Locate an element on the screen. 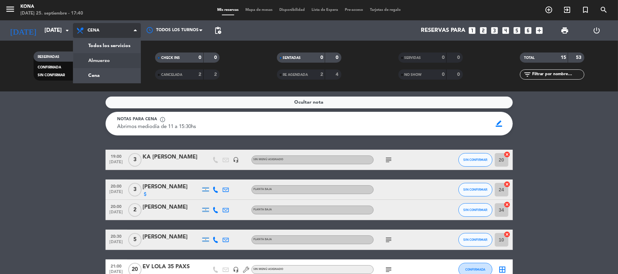 The width and height of the screenshot is (618, 274). span: 20:30 is located at coordinates (116, 236).